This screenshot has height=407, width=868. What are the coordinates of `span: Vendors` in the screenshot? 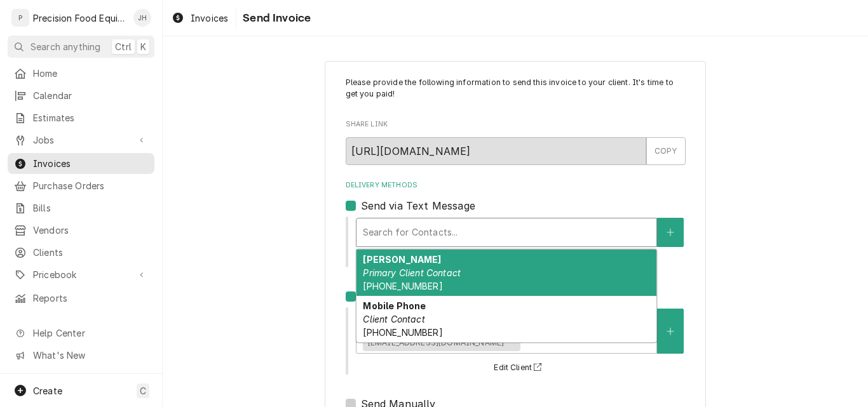 It's located at (90, 230).